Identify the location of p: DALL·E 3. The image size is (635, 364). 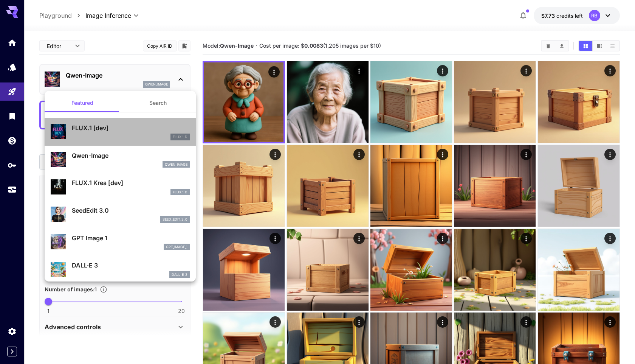
(131, 265).